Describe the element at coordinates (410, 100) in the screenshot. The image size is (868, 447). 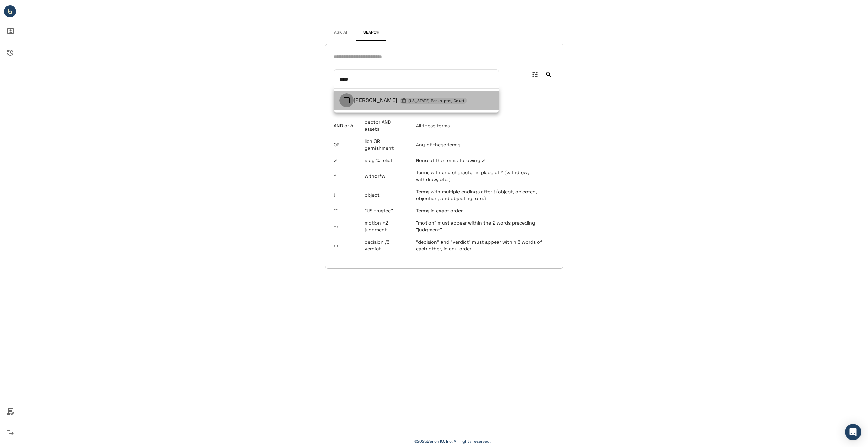
I see `span: Jerrold N Poslusny Jr, New Jersey Bankruptcy Court` at that location.